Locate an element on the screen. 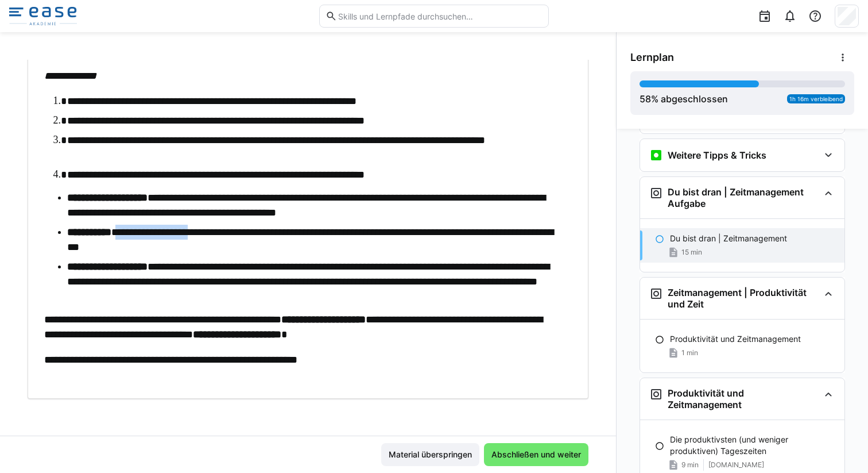 Image resolution: width=868 pixels, height=473 pixels. button: Abschließen und weiter is located at coordinates (536, 454).